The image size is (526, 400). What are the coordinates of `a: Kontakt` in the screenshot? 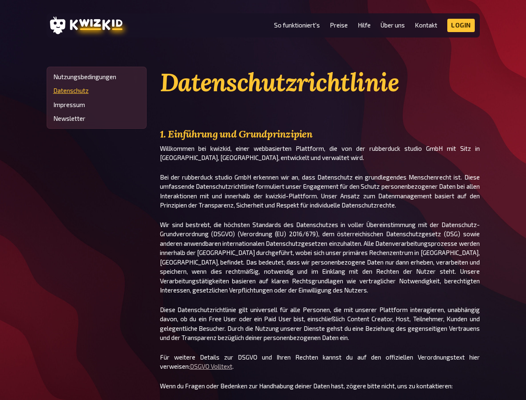 It's located at (426, 25).